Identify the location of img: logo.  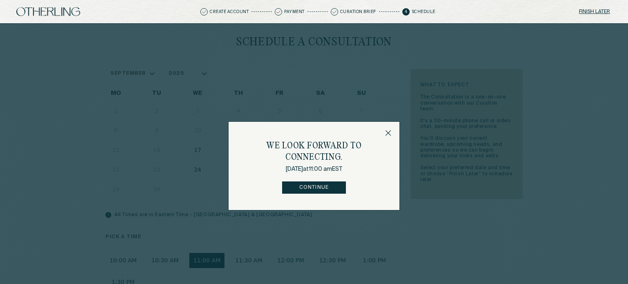
(48, 11).